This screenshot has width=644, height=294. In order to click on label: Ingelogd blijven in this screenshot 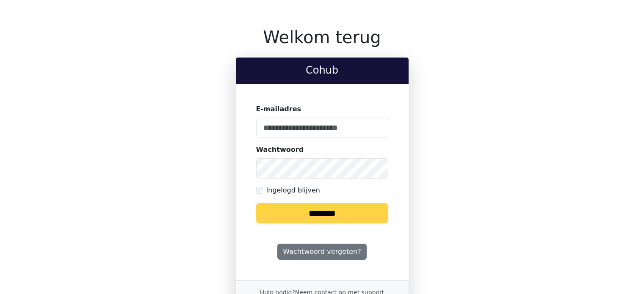, I will do `click(293, 190)`.